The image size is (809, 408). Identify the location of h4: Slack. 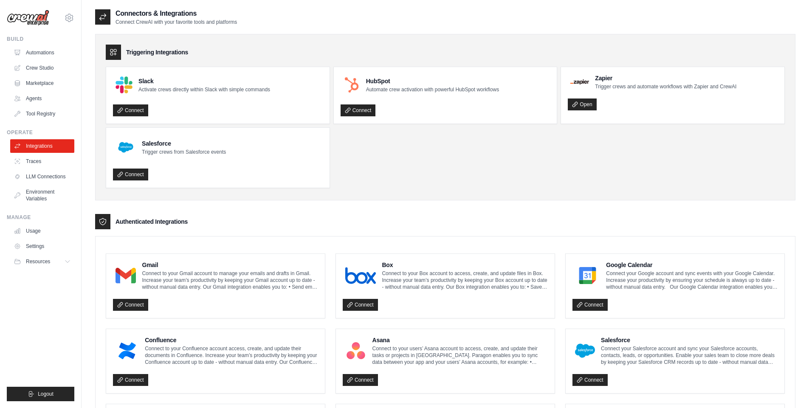
(204, 81).